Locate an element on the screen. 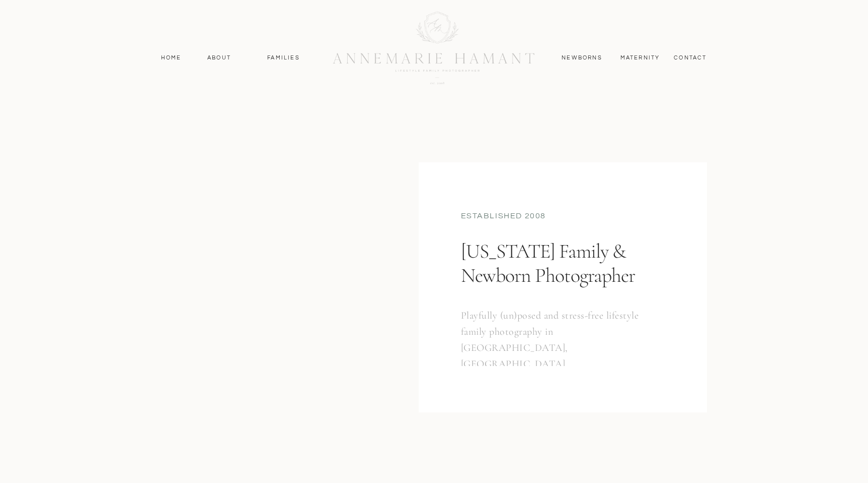 This screenshot has height=483, width=868. nav: About is located at coordinates (219, 58).